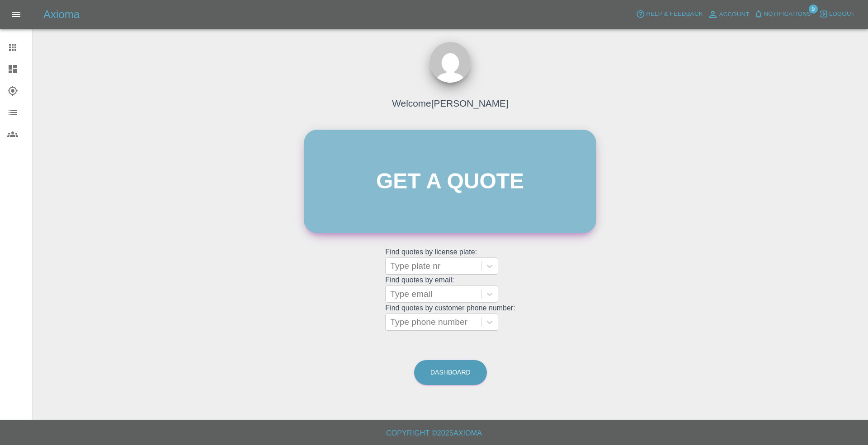  I want to click on span: Account, so click(734, 14).